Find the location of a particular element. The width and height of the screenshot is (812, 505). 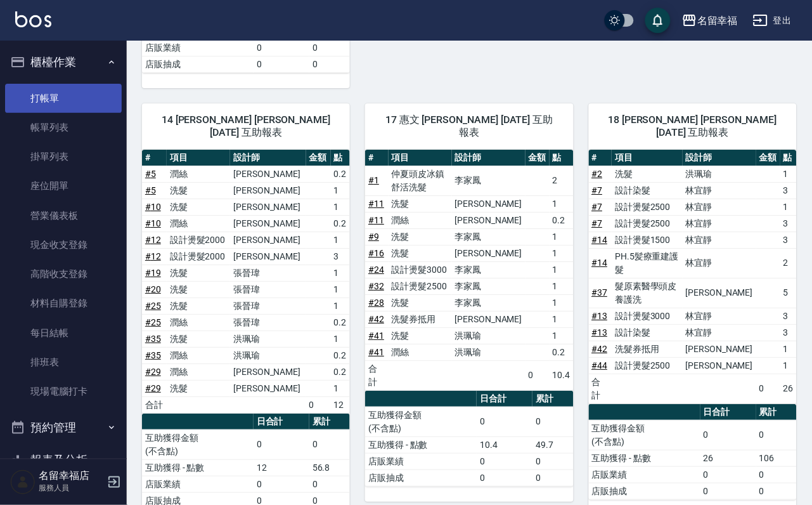

a: #41 is located at coordinates (376, 352).